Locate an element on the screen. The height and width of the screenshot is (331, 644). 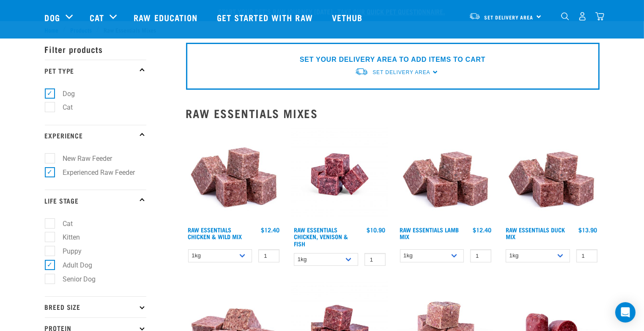
a: Raw Essentials Chicken & Wild Mix is located at coordinates (215, 233).